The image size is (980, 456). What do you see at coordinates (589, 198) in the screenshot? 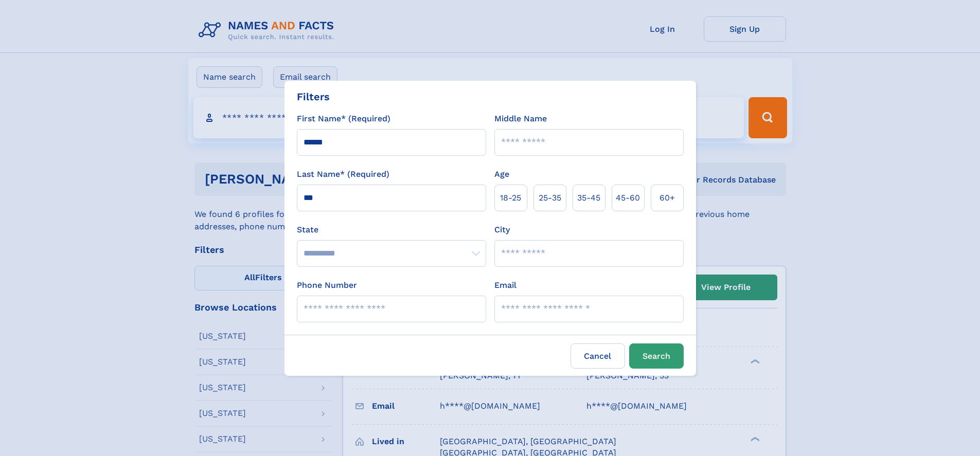
I see `span: 35‑45` at bounding box center [589, 198].